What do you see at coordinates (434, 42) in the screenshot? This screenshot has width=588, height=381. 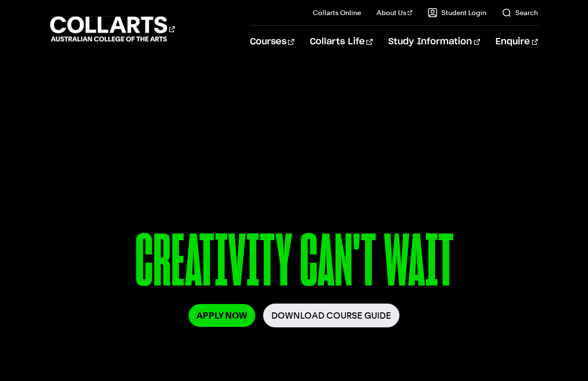 I see `a: Study Information` at bounding box center [434, 42].